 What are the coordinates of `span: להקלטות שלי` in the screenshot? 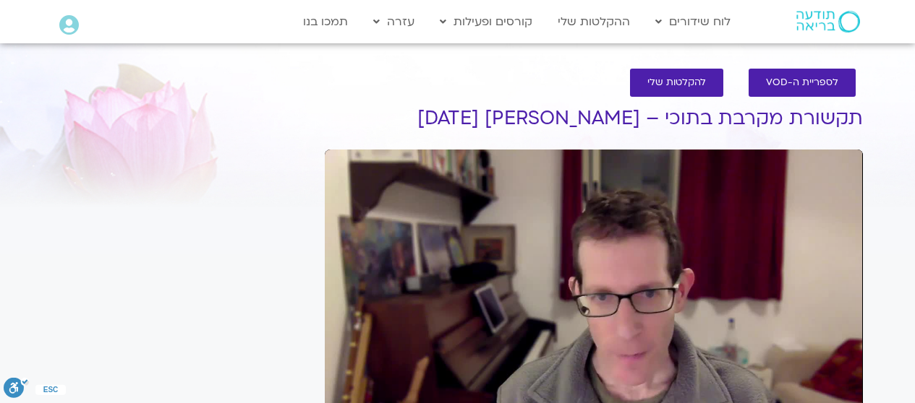 It's located at (676, 82).